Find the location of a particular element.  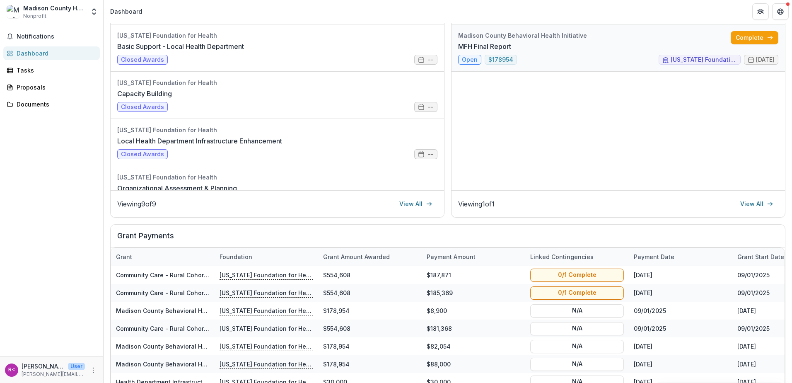

a: Organizational Assessment & Planning is located at coordinates (177, 188).